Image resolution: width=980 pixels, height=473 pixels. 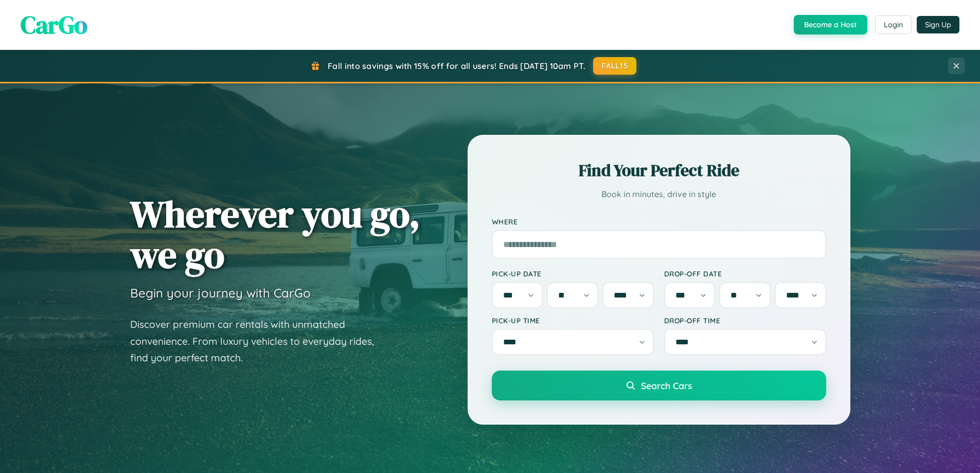 What do you see at coordinates (830, 25) in the screenshot?
I see `button: Become a Host` at bounding box center [830, 25].